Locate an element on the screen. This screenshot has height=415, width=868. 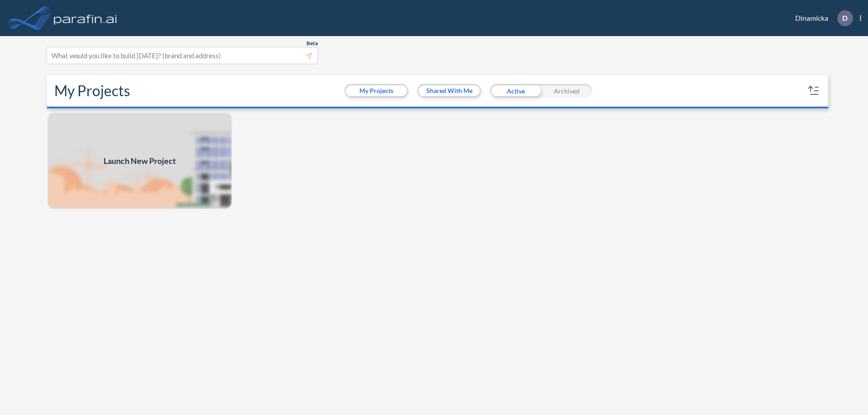
button: sort is located at coordinates (814, 91).